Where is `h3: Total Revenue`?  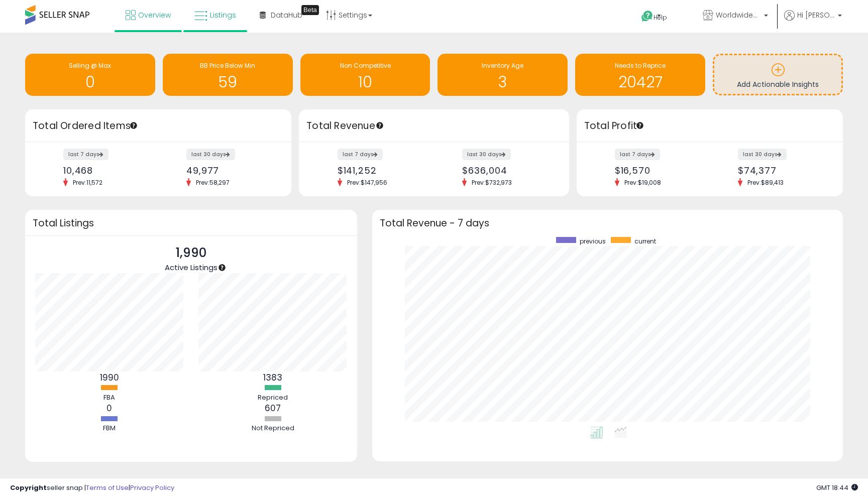 h3: Total Revenue is located at coordinates (434, 126).